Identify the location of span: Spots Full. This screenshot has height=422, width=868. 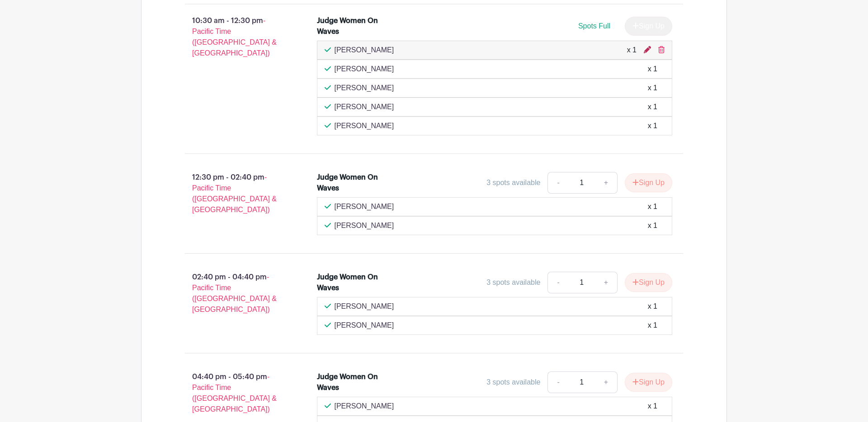
(594, 26).